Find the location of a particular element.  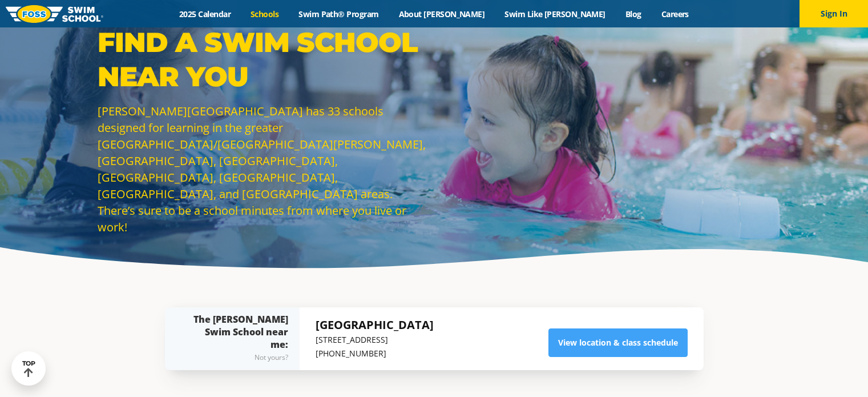

a: 2025 Calendar is located at coordinates (205, 14).